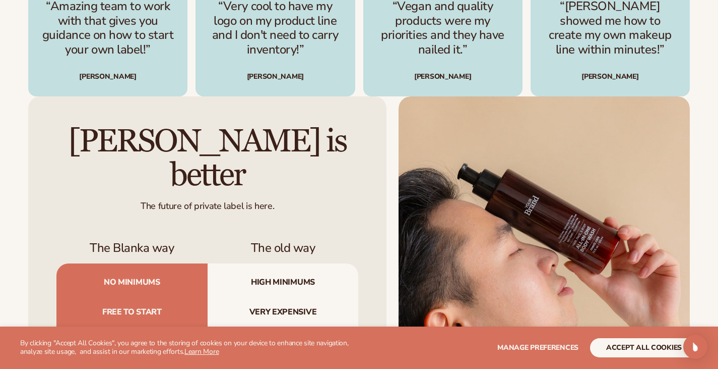 The width and height of the screenshot is (718, 369). What do you see at coordinates (283, 248) in the screenshot?
I see `h3: The old way` at bounding box center [283, 248].